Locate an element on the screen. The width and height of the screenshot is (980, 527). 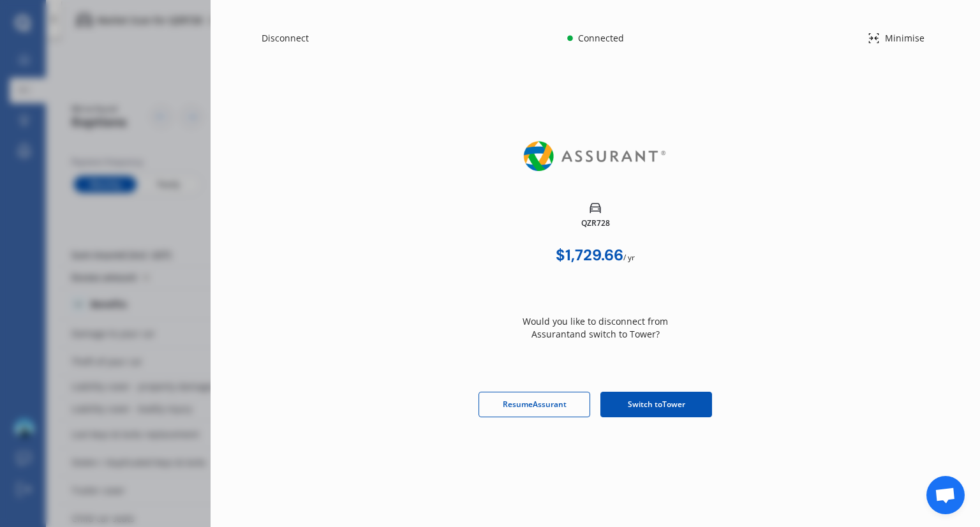
div: Would you like to disconnect from Assurant and switch to Tower ? is located at coordinates (595, 328).